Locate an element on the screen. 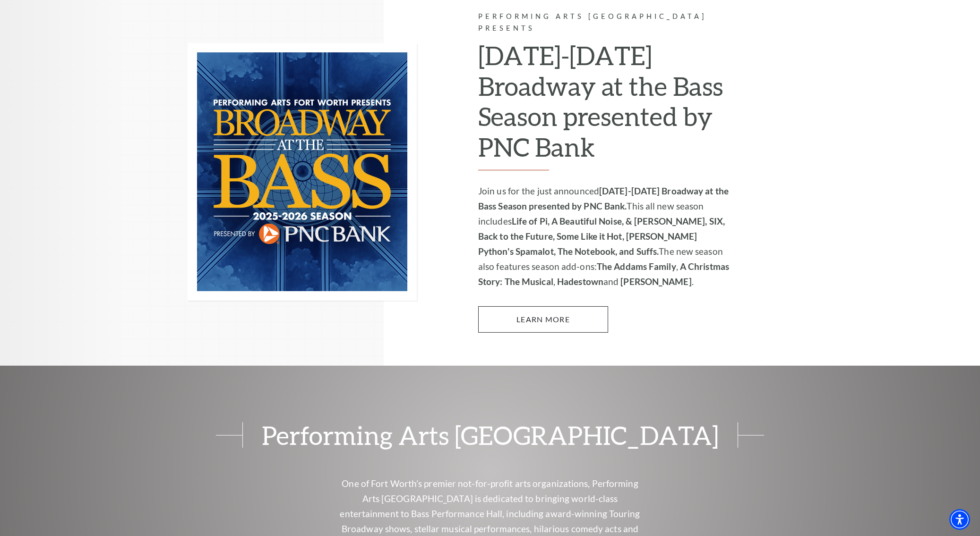 The width and height of the screenshot is (980, 536). strong: Hadestown is located at coordinates (581, 282).